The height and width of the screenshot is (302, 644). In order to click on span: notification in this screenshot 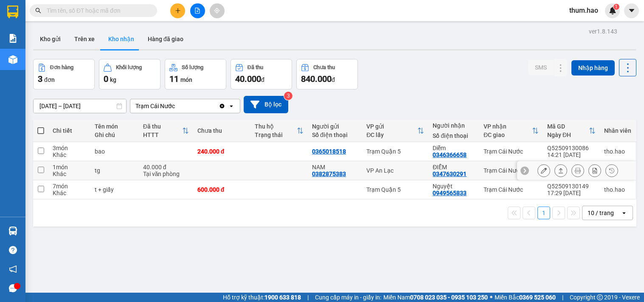, I will do `click(12, 269)`.